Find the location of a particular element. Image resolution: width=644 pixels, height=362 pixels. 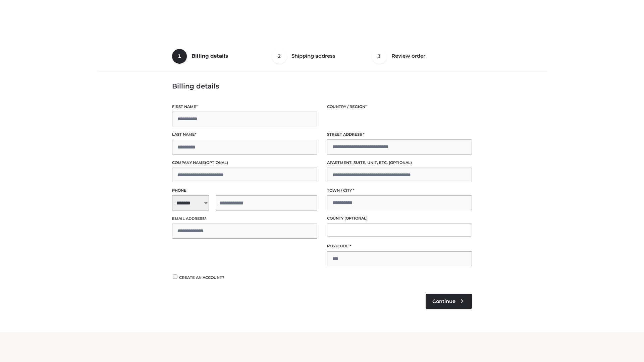

span: Create an account? is located at coordinates (202, 278).